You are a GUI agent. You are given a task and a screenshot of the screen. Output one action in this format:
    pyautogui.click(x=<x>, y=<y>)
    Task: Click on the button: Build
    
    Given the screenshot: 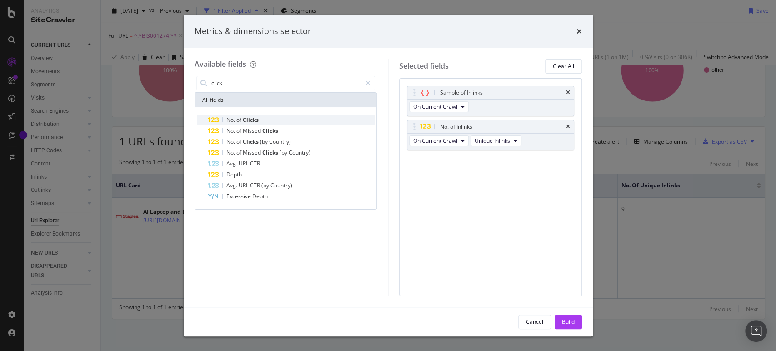 What is the action you would take?
    pyautogui.click(x=568, y=322)
    